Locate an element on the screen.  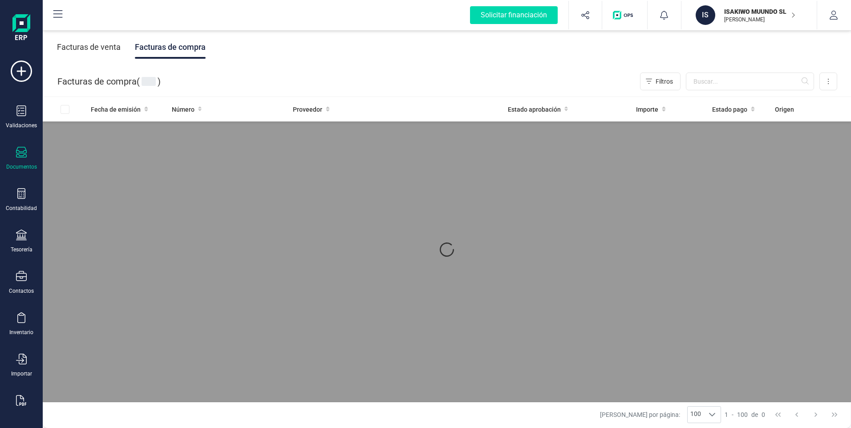
span: 1 is located at coordinates (726, 415).